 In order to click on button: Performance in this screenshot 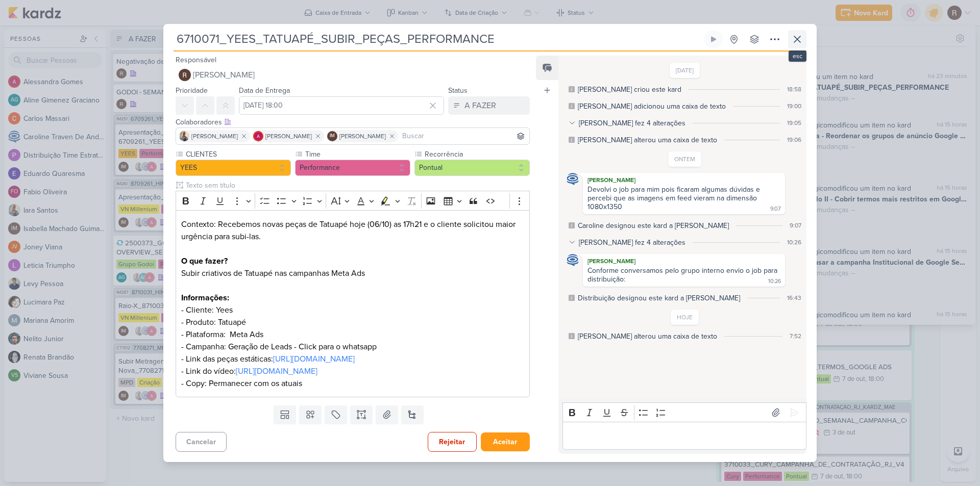, I will do `click(353, 168)`.